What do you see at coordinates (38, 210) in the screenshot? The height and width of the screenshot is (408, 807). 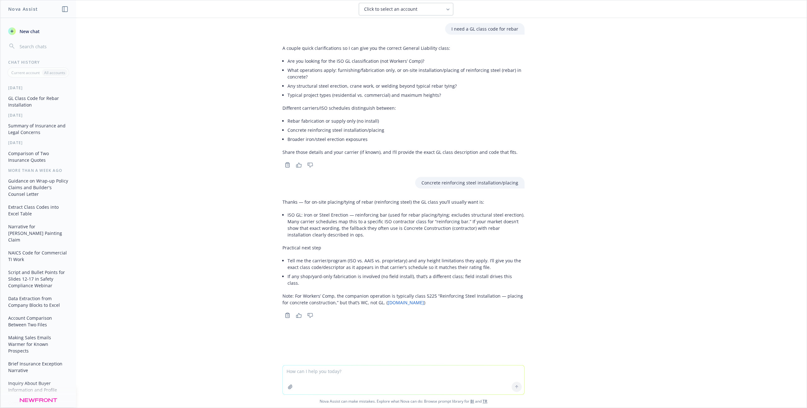 I see `button: Extract Class Codes into Excel Table` at bounding box center [38, 210].